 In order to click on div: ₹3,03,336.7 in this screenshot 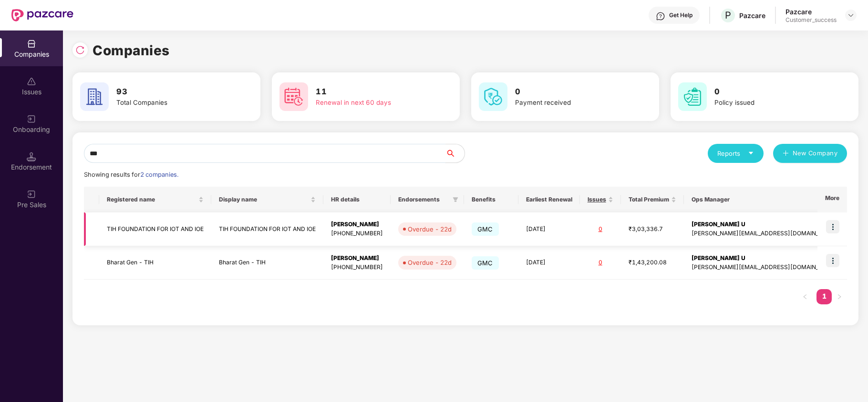, I will do `click(652, 229)`.